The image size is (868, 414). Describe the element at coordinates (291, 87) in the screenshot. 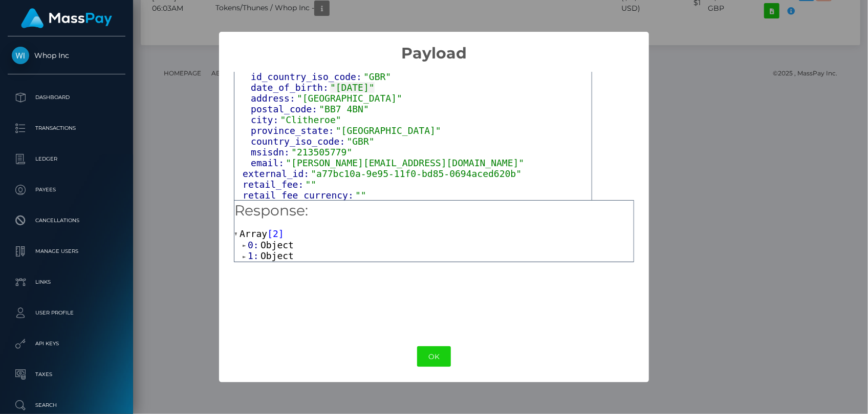

I see `span: date_of_birth:` at that location.